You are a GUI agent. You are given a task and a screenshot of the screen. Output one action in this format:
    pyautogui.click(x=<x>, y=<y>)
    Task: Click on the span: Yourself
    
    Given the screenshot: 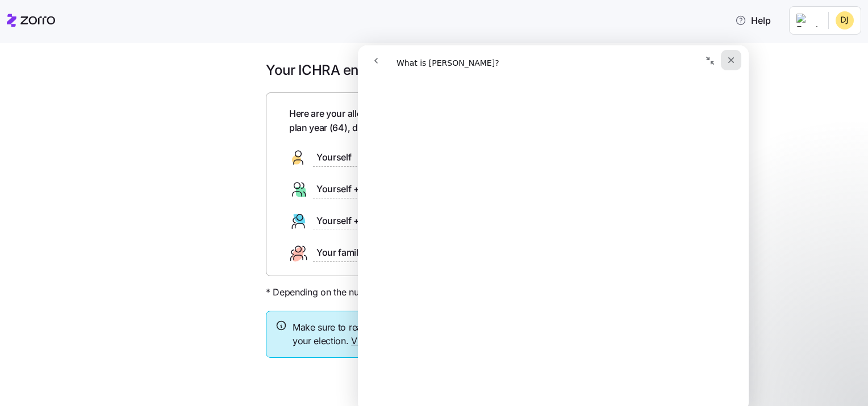 What is the action you would take?
    pyautogui.click(x=333, y=157)
    